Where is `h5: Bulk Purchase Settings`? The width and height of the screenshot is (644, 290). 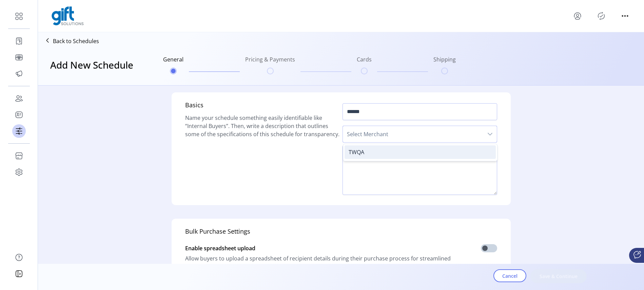 h5: Bulk Purchase Settings is located at coordinates (218, 234).